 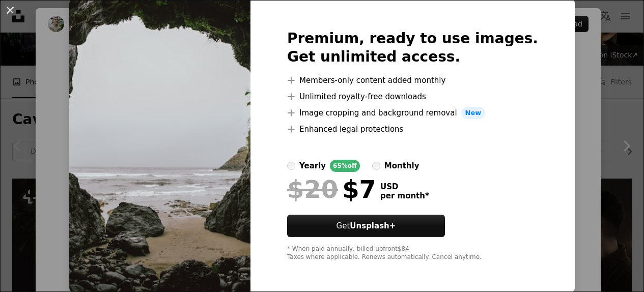 I want to click on span: New, so click(x=473, y=113).